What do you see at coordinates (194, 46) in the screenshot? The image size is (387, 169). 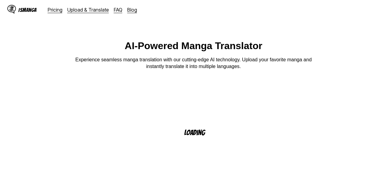 I see `h1: AI-Powered Manga Translator` at bounding box center [194, 46].